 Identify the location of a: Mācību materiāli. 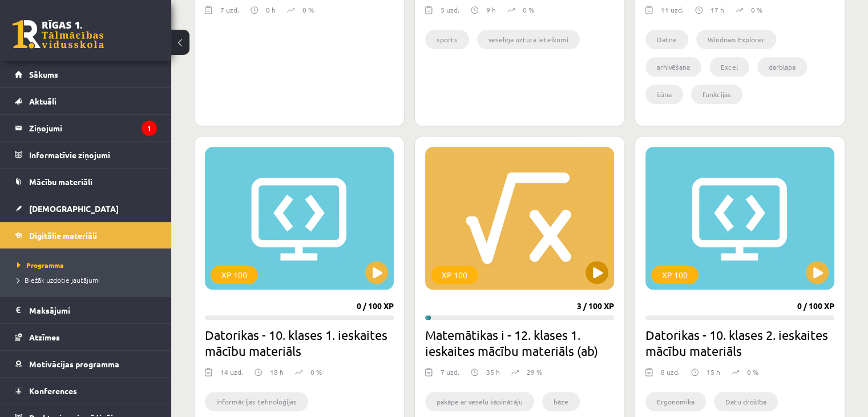
(85, 181).